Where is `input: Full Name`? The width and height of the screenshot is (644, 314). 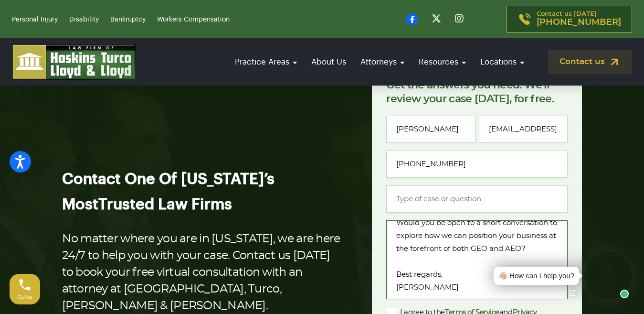
input: Full Name is located at coordinates (431, 129).